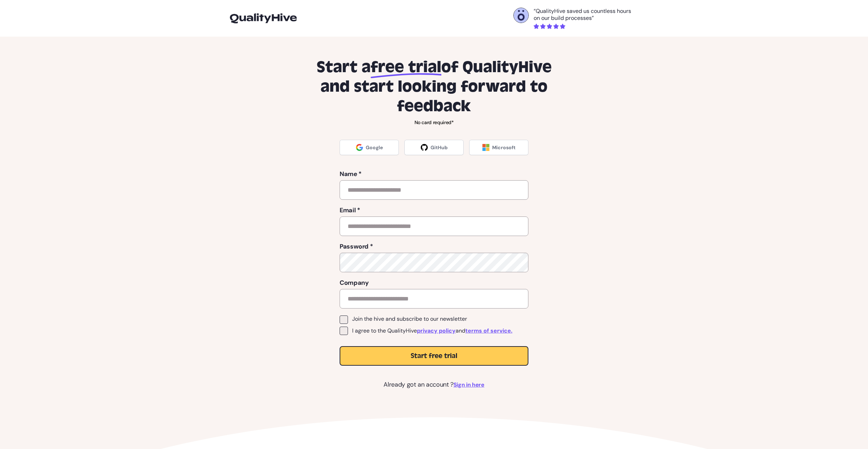 Image resolution: width=868 pixels, height=449 pixels. I want to click on img: logo-icon, so click(264, 18).